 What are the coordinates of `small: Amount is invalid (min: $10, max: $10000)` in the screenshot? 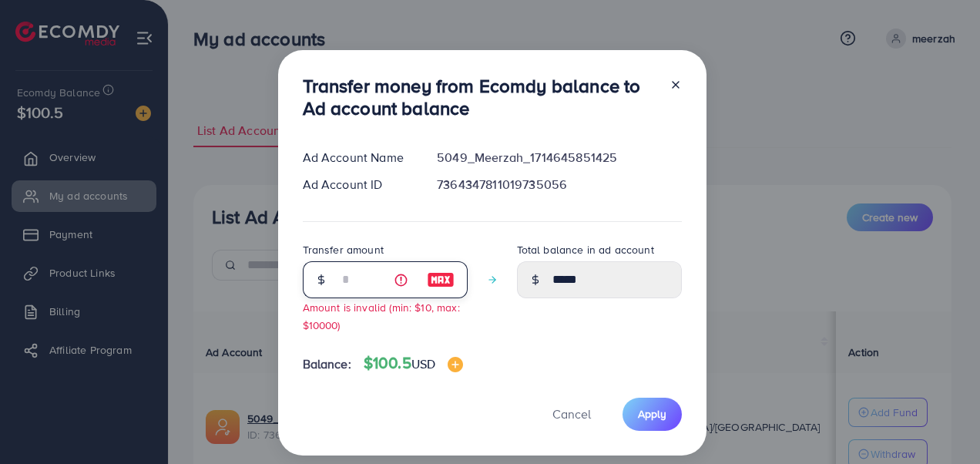 It's located at (381, 316).